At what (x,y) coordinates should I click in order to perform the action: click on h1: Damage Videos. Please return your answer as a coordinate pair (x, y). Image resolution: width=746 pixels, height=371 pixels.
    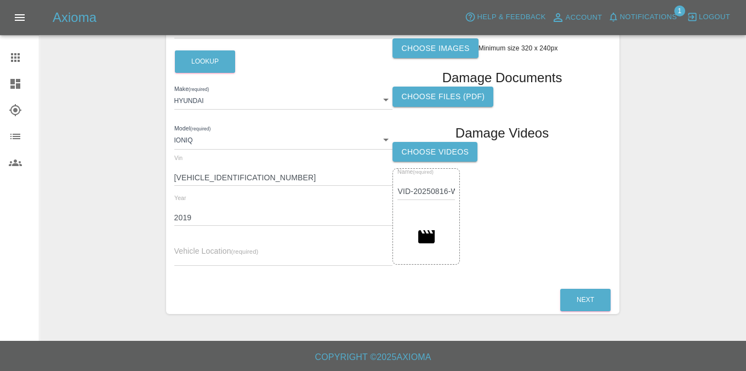
    Looking at the image, I should click on (502, 133).